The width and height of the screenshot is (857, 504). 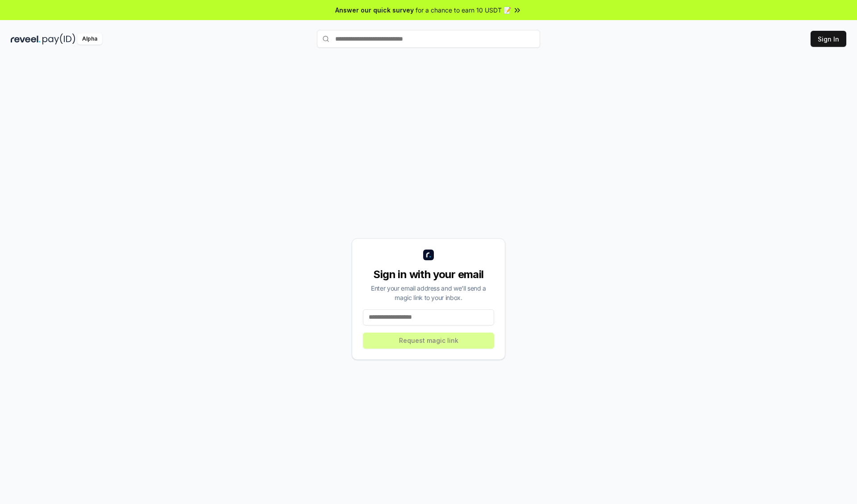 I want to click on button: Sign In, so click(x=829, y=39).